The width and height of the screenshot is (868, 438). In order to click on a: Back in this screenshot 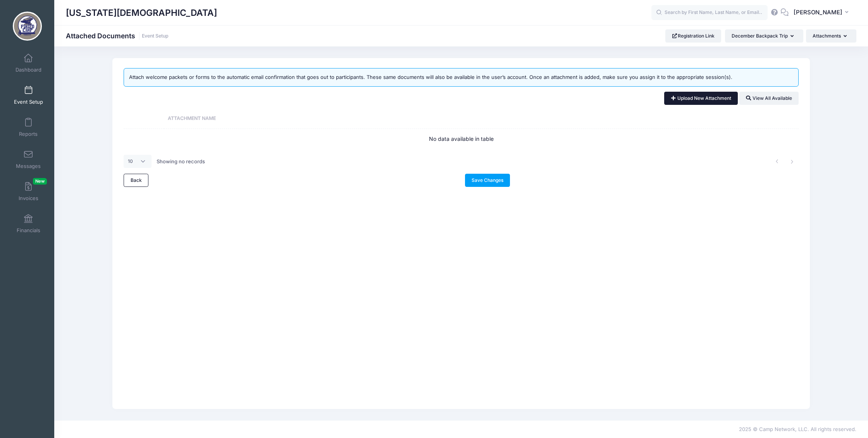, I will do `click(136, 180)`.